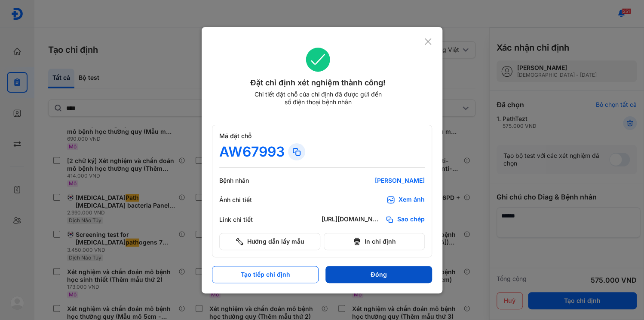 The height and width of the screenshot is (320, 644). I want to click on button: Tạo tiếp chỉ định, so click(265, 275).